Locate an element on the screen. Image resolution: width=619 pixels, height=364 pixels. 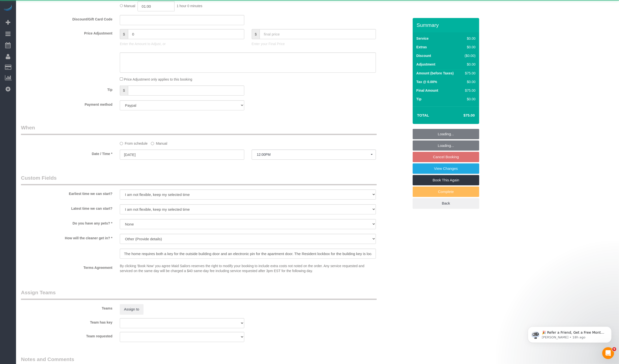
label: Extras is located at coordinates (421, 47).